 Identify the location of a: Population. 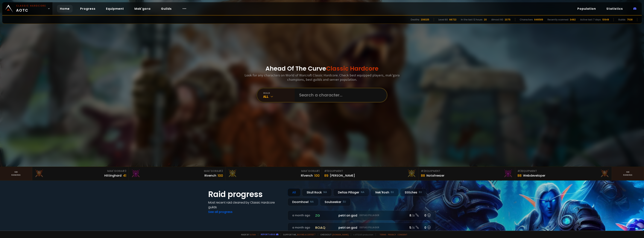
(587, 8).